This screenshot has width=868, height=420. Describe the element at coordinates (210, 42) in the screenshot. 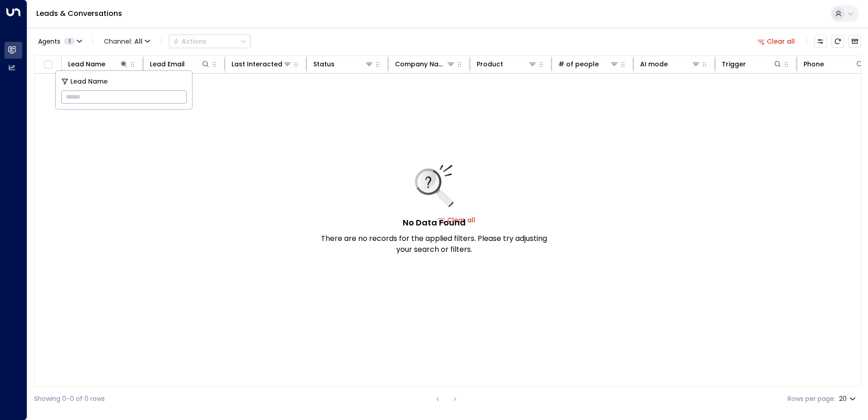

I see `button: Actions` at that location.